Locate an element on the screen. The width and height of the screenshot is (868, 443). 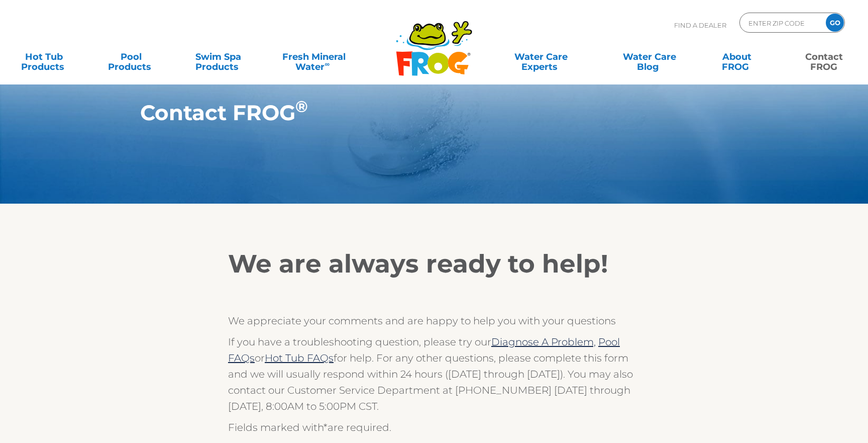
p: Fields marked with are required. is located at coordinates (434, 427).